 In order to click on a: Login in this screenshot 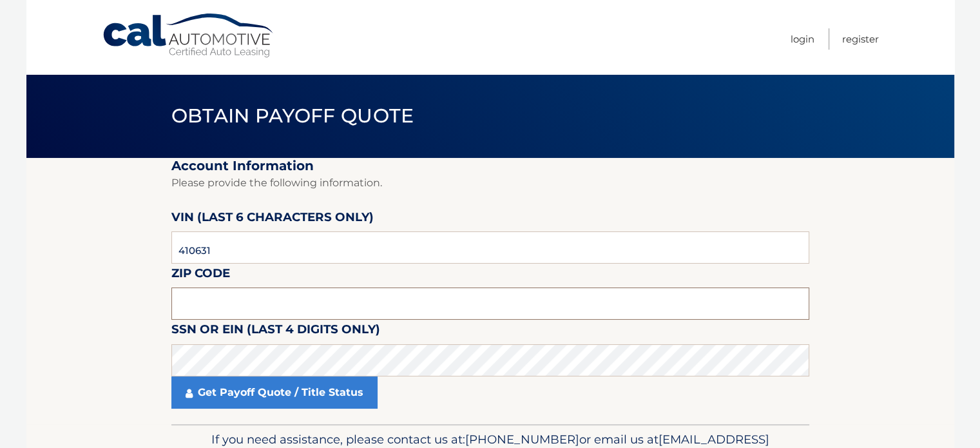, I will do `click(802, 39)`.